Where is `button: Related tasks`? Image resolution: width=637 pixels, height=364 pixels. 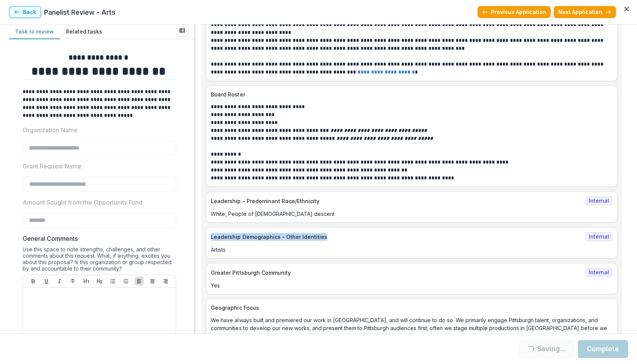 button: Related tasks is located at coordinates (84, 31).